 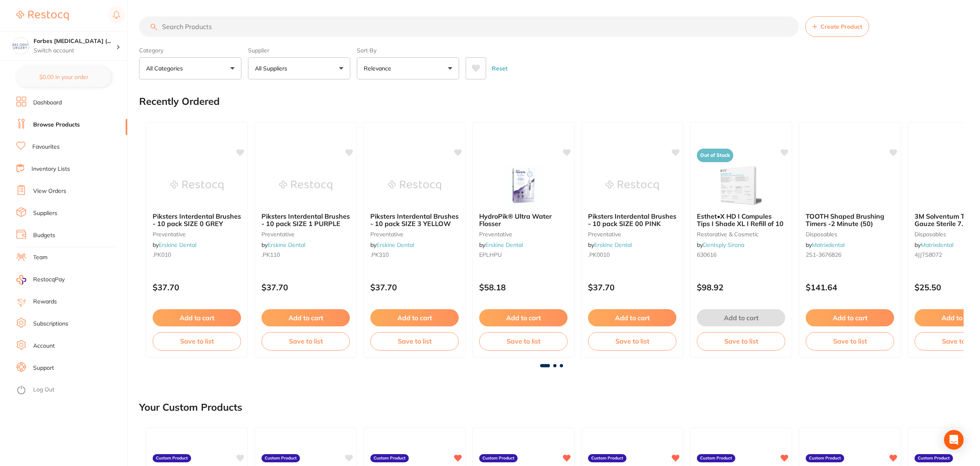 What do you see at coordinates (56, 125) in the screenshot?
I see `a: Browse Products` at bounding box center [56, 125].